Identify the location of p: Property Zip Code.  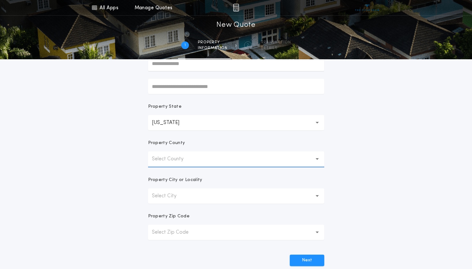
(169, 217).